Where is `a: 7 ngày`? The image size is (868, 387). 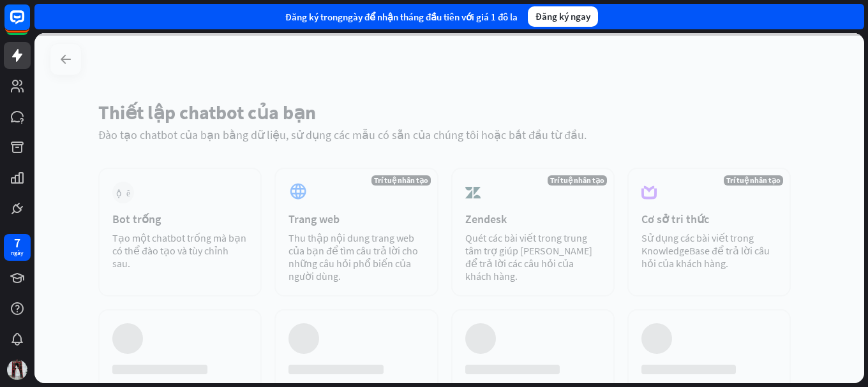 a: 7 ngày is located at coordinates (17, 248).